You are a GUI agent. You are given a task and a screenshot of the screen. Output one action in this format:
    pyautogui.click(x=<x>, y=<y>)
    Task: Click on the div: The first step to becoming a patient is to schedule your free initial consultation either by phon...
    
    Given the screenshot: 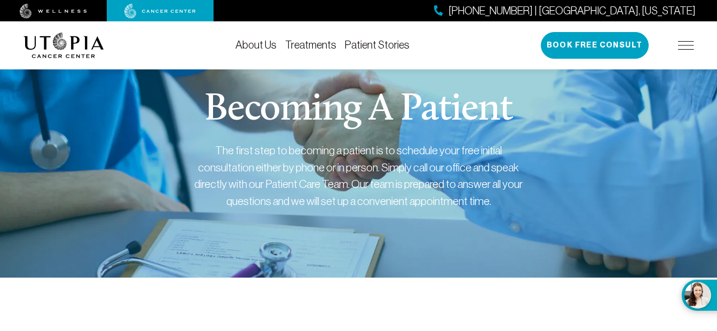 What is the action you would take?
    pyautogui.click(x=359, y=176)
    